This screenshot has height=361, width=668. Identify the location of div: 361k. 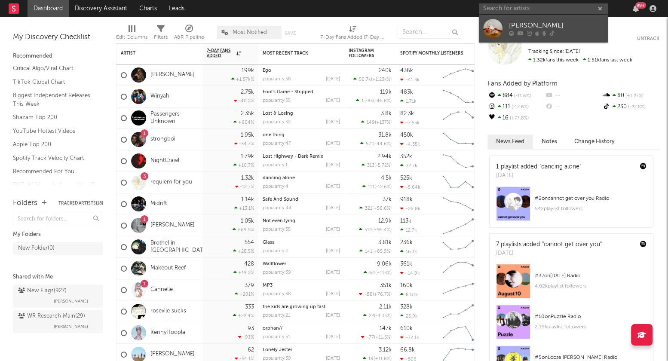
(406, 264).